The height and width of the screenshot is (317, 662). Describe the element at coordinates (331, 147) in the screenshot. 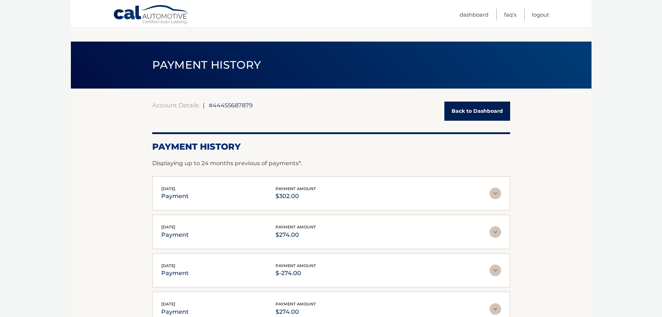

I see `h2: Payment History` at that location.